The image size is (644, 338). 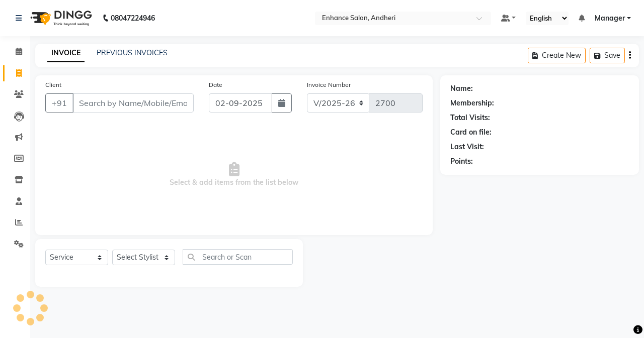 What do you see at coordinates (60, 18) in the screenshot?
I see `img: logo` at bounding box center [60, 18].